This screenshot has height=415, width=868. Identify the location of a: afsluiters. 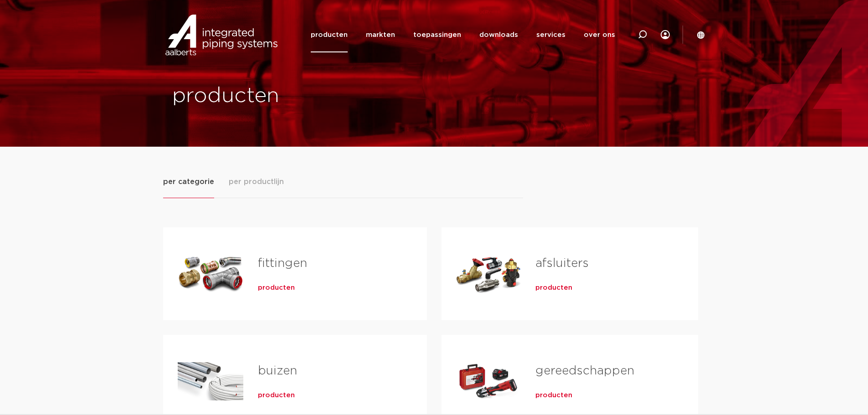
(562, 264).